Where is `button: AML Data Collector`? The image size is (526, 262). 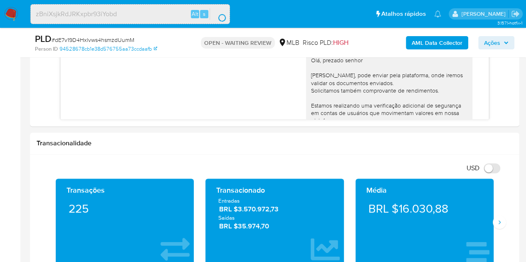
button: AML Data Collector is located at coordinates (437, 43).